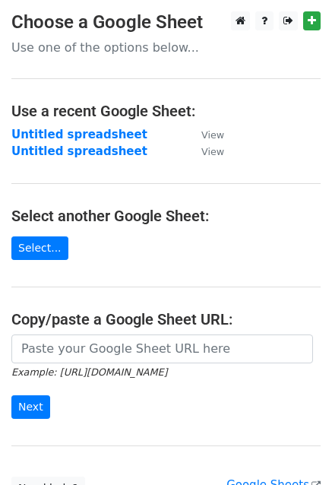  What do you see at coordinates (166, 47) in the screenshot?
I see `p: Use one of the options below...` at bounding box center [166, 47].